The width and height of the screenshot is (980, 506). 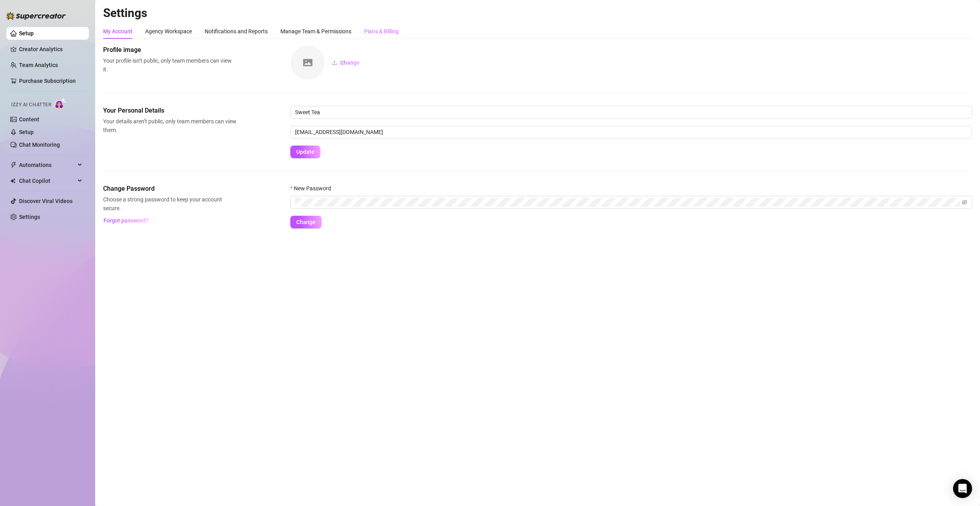 I want to click on span: eye-invisible, so click(x=965, y=202).